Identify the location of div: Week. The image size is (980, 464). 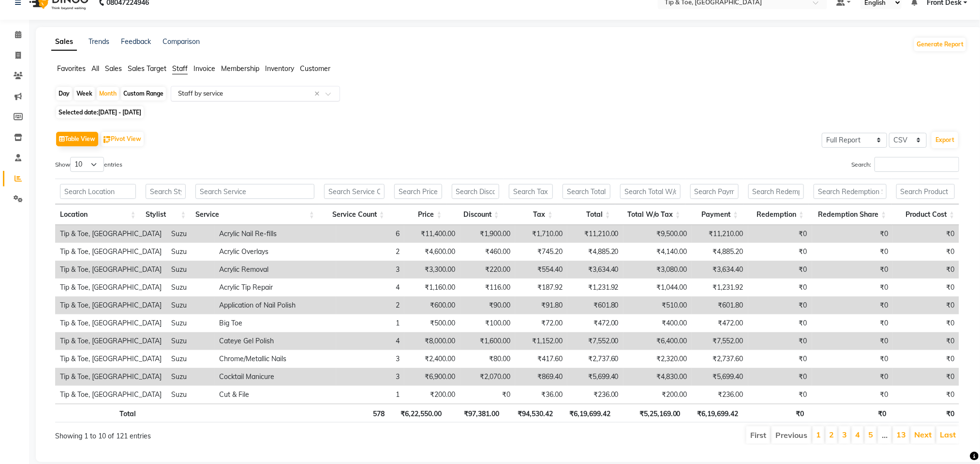
(84, 94).